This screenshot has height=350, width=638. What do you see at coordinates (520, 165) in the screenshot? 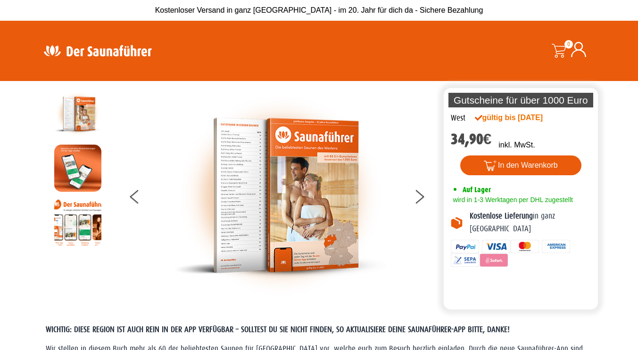
I see `button: In den Warenkorb` at bounding box center [520, 165].